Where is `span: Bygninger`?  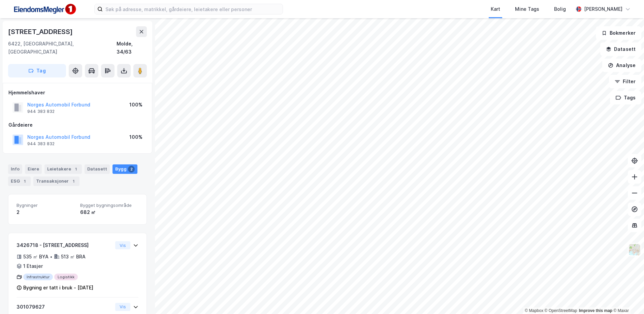
span: Bygninger is located at coordinates (46, 205).